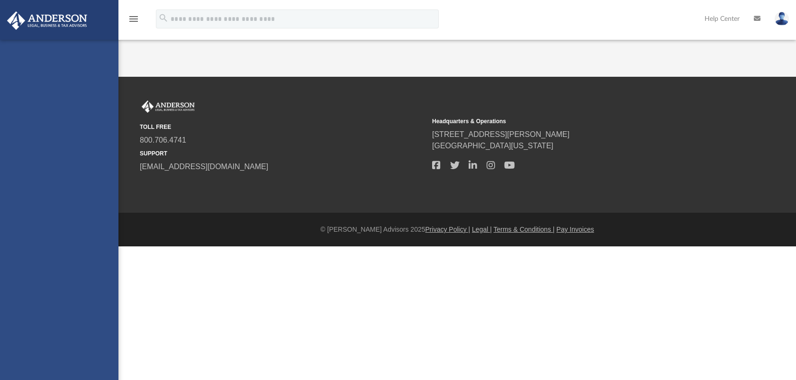  What do you see at coordinates (134, 21) in the screenshot?
I see `a: menu` at bounding box center [134, 21].